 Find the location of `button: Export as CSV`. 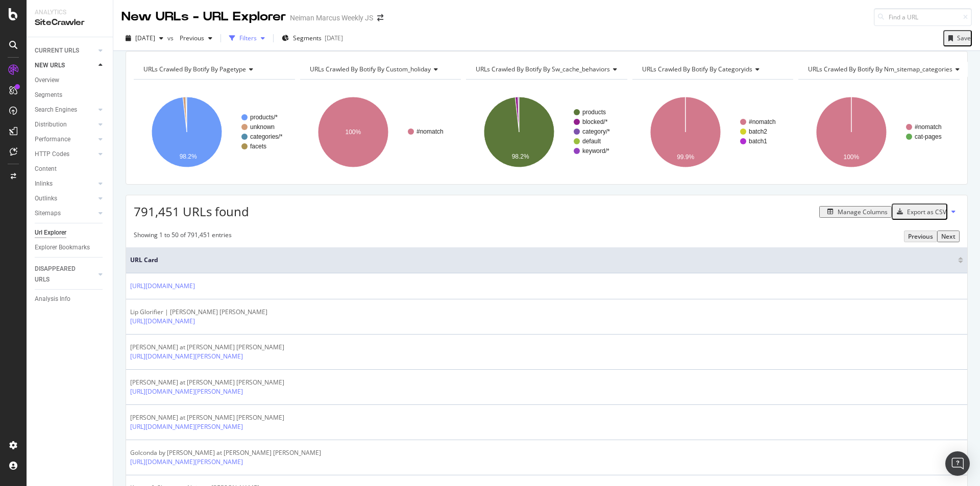

button: Export as CSV is located at coordinates (919, 212).